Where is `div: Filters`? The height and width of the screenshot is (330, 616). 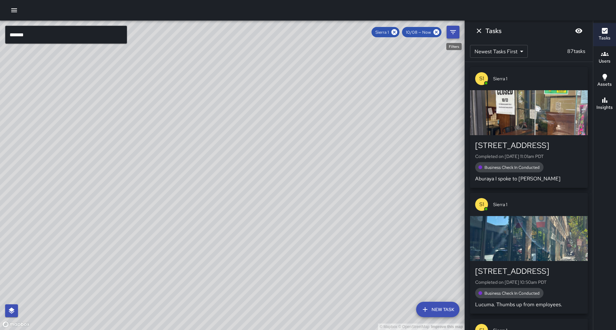 div: Filters is located at coordinates (454, 47).